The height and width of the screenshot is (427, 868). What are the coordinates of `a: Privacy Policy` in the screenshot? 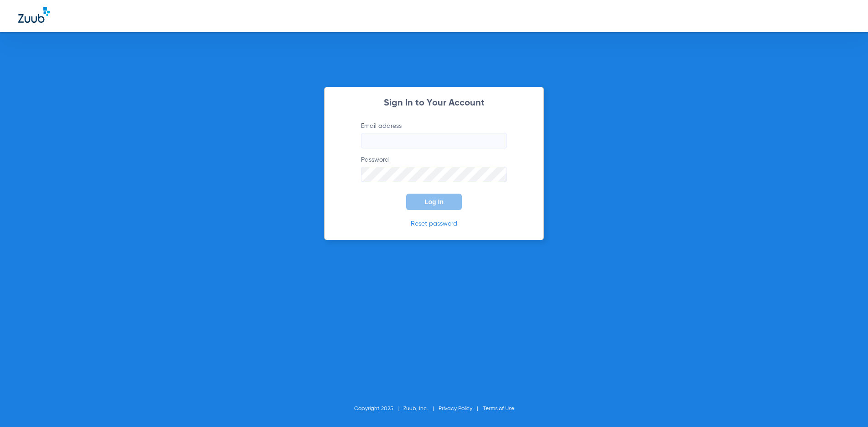 It's located at (455, 409).